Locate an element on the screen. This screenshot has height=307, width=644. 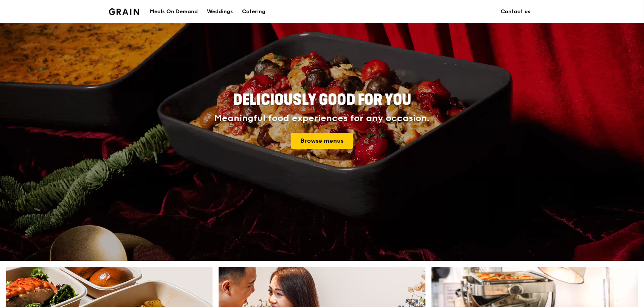
img: Grain is located at coordinates (124, 12).